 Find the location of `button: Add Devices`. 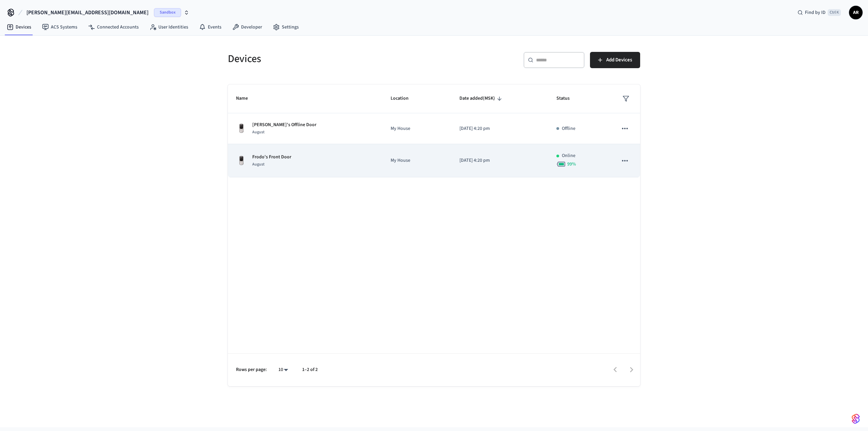

button: Add Devices is located at coordinates (615, 60).